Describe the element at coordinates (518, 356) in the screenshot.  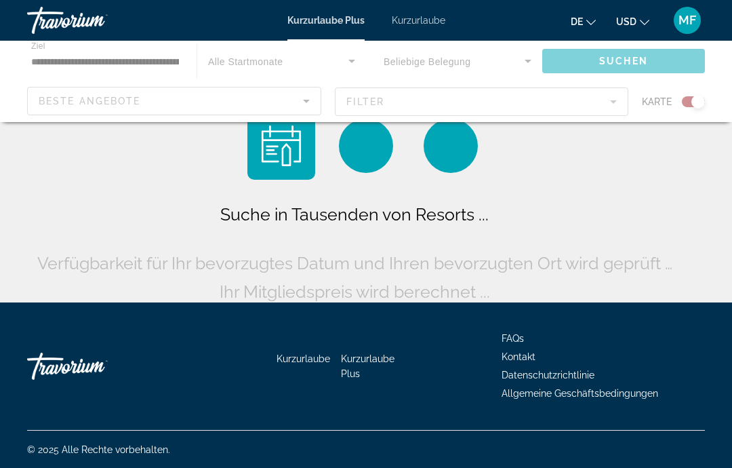
I see `a: Kontakt` at that location.